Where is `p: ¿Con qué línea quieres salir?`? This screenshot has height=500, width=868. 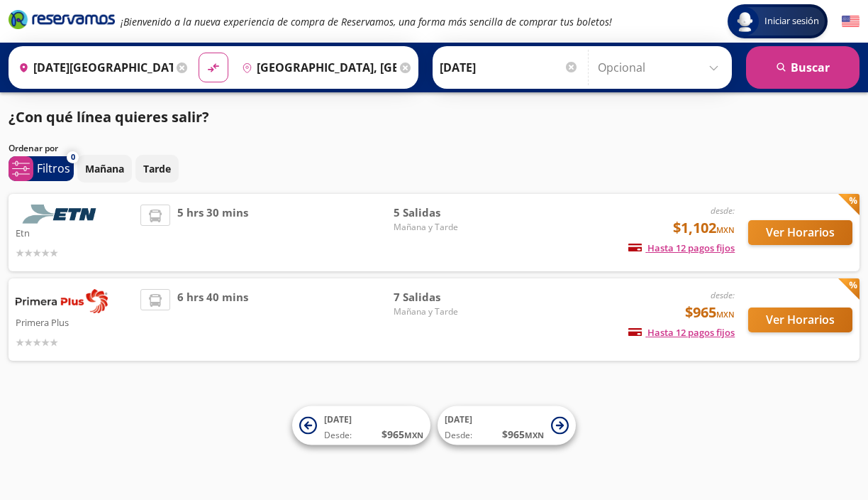 p: ¿Con qué línea quieres salir? is located at coordinates (109, 117).